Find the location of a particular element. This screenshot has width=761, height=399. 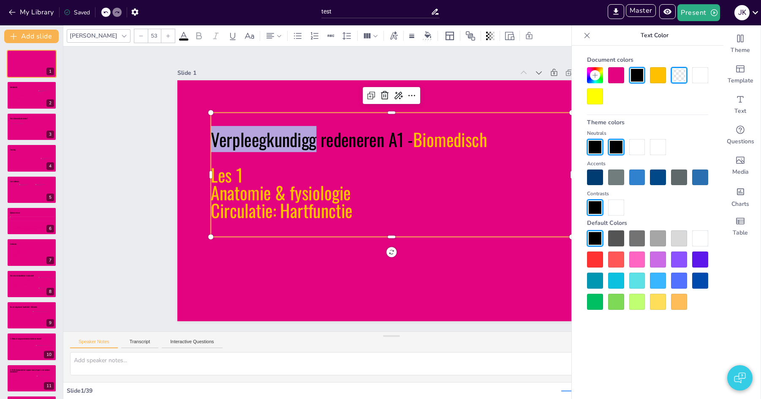

span: Tips medestudenten? is located at coordinates (18, 98).